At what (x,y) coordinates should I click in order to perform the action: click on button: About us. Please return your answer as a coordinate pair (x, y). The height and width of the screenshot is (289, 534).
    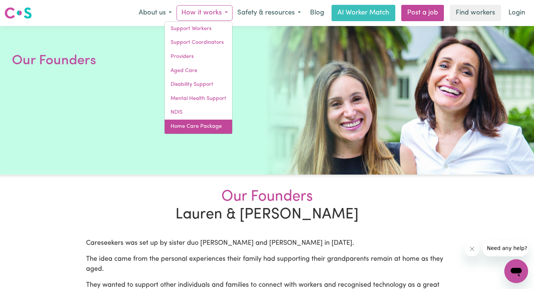
    Looking at the image, I should click on (155, 13).